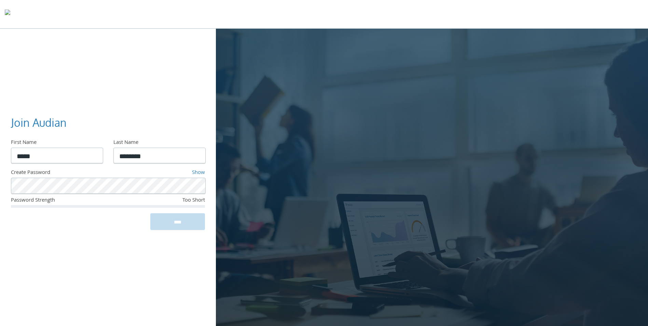 The image size is (648, 326). I want to click on h3: Join Audian, so click(105, 123).